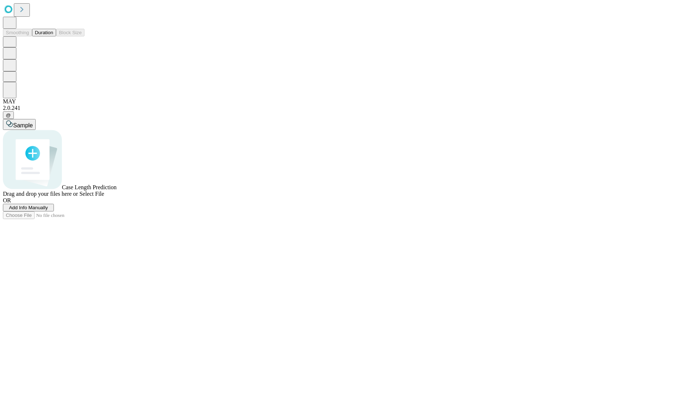 This screenshot has width=699, height=393. Describe the element at coordinates (40, 194) in the screenshot. I see `span: Drag and drop your files here or` at that location.